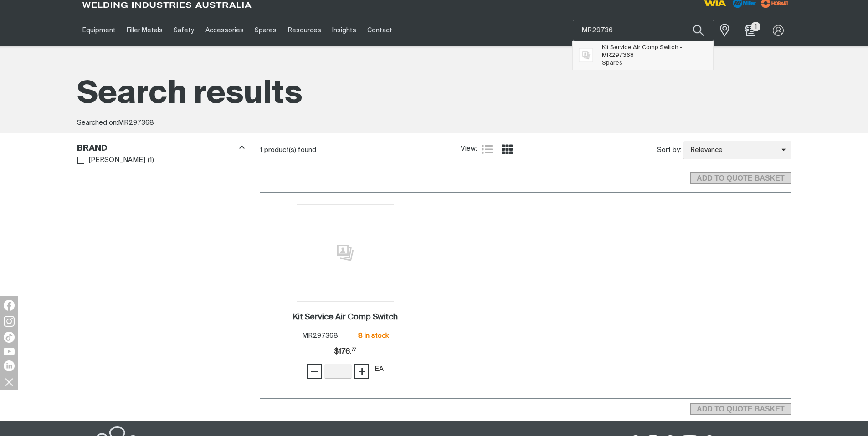  What do you see at coordinates (360, 151) in the screenshot?
I see `div: 1` at bounding box center [360, 151].